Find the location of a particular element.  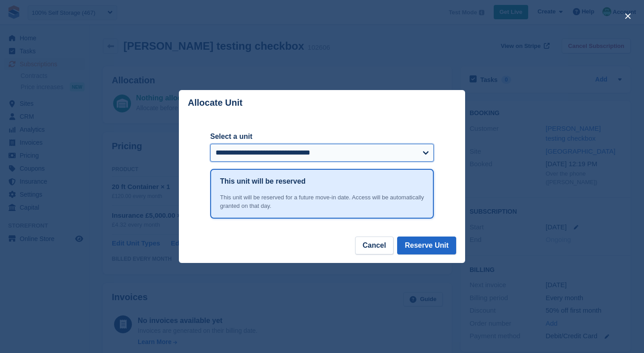

p: Allocate Unit is located at coordinates (215, 102).